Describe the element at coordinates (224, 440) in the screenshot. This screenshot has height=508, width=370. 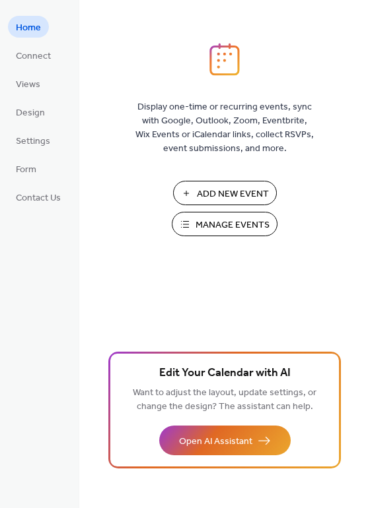
I see `button: Open AI Assistant` at that location.